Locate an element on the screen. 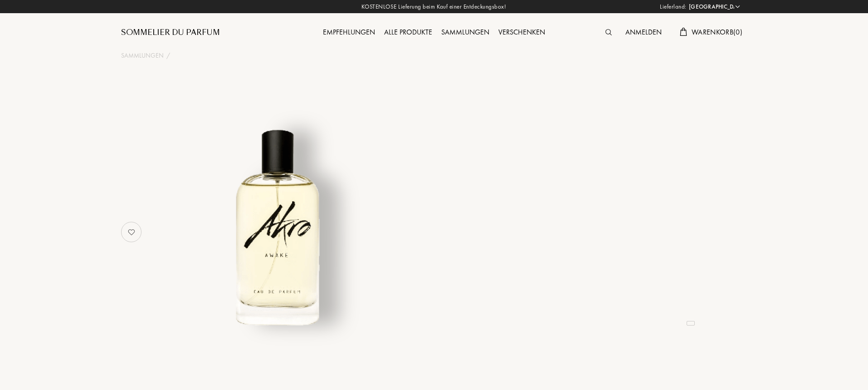 This screenshot has height=390, width=868. a: Alle Produkte is located at coordinates (408, 32).